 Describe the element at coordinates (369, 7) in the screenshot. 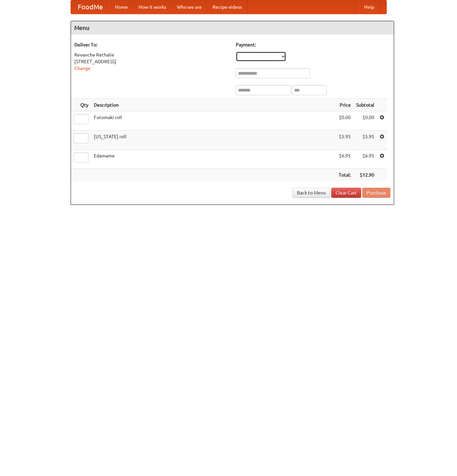

I see `a: Help` at that location.